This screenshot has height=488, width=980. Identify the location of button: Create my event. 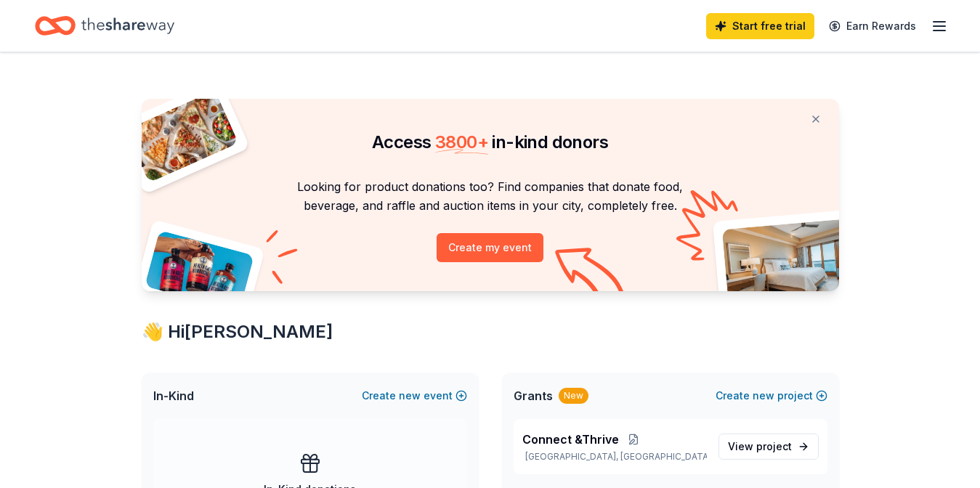
(490, 247).